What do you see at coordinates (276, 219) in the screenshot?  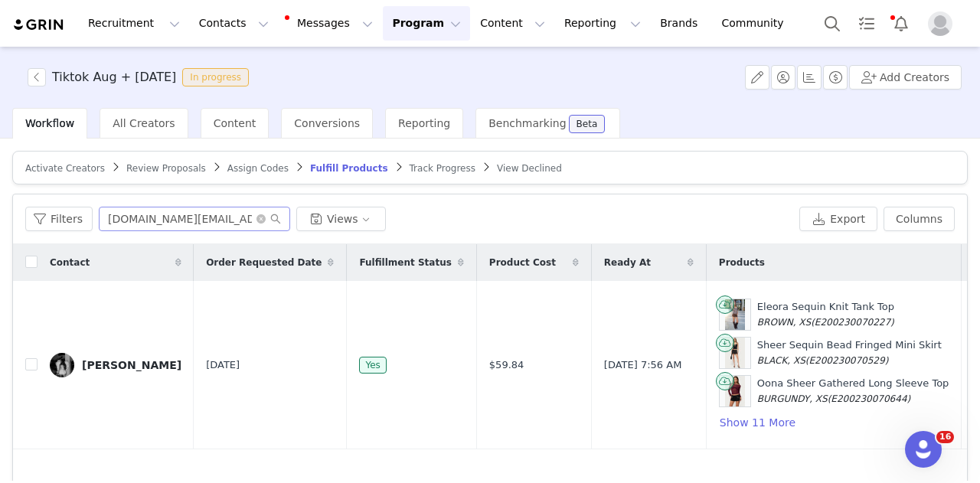 I see `i: icon: search` at bounding box center [276, 219].